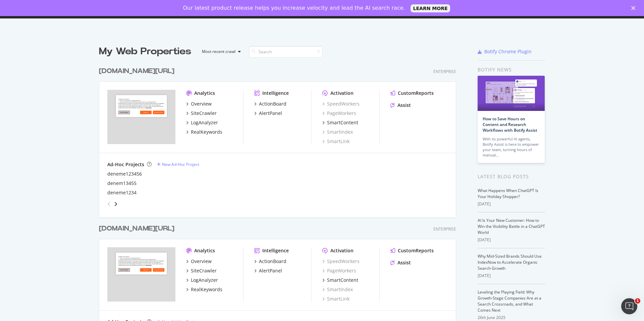  What do you see at coordinates (124, 174) in the screenshot?
I see `a: deneme123456` at bounding box center [124, 174].